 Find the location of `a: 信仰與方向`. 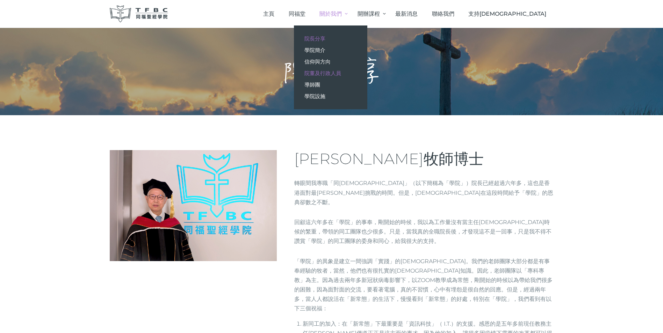

a: 信仰與方向 is located at coordinates (330, 61).